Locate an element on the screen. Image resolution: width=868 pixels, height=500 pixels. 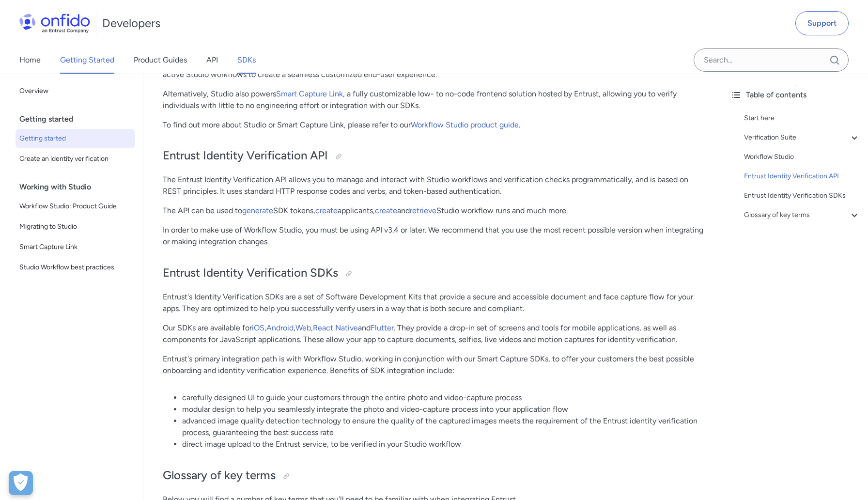
span: Create an identity verification is located at coordinates (75, 159).